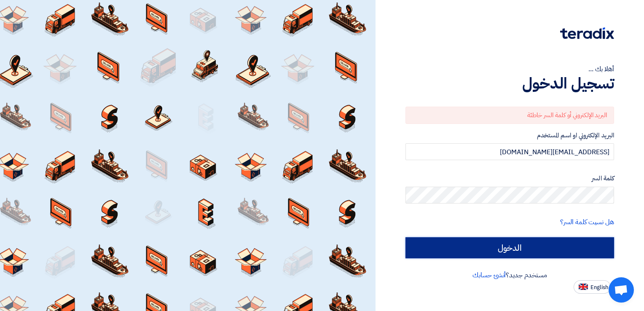  What do you see at coordinates (510, 83) in the screenshot?
I see `h1: تسجيل الدخول` at bounding box center [510, 83].